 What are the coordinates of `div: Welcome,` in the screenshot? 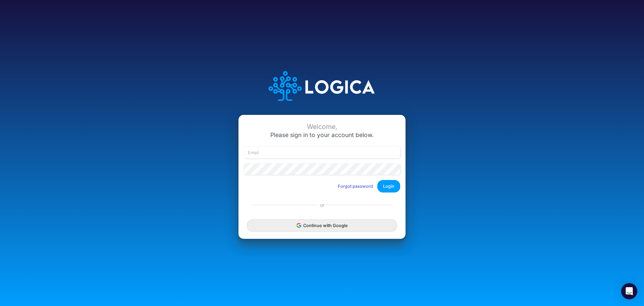 It's located at (322, 126).